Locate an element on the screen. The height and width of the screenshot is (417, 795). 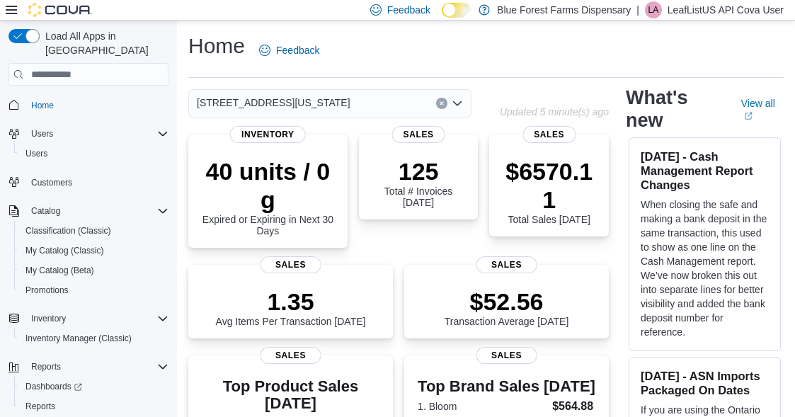
h1: Home is located at coordinates (216, 46).